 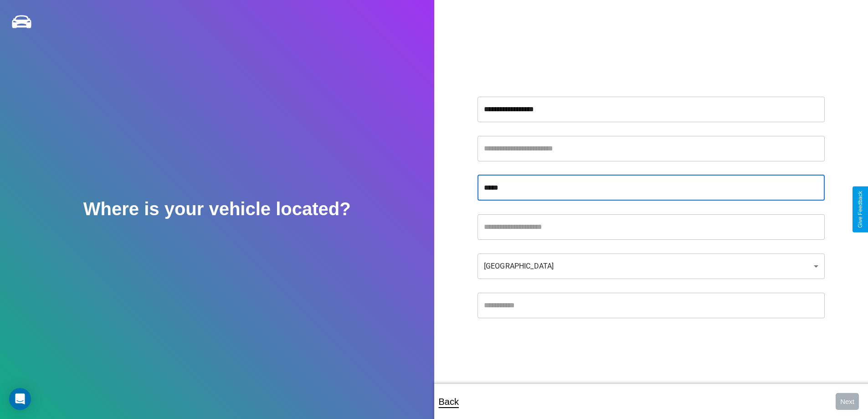 What do you see at coordinates (449, 401) in the screenshot?
I see `p: Back` at bounding box center [449, 401].